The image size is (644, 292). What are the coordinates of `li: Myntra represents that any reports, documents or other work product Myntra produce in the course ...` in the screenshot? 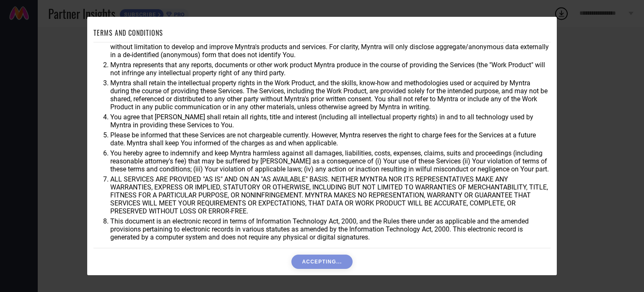 It's located at (331, 69).